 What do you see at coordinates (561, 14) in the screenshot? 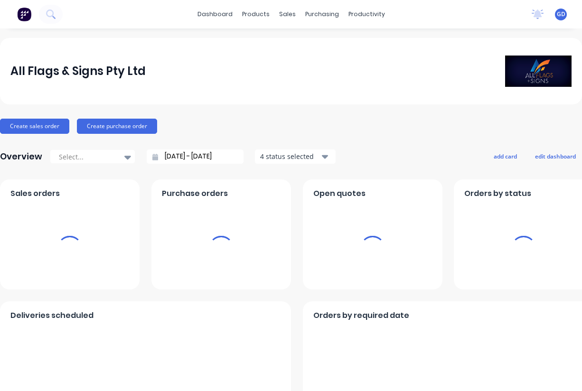
I see `span: GD` at bounding box center [561, 14].